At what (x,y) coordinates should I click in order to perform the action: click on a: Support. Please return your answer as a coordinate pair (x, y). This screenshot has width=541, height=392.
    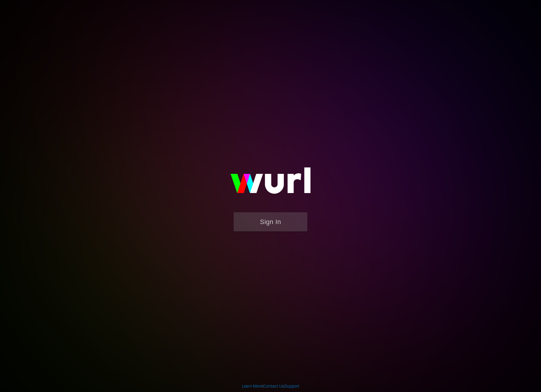
    Looking at the image, I should click on (292, 386).